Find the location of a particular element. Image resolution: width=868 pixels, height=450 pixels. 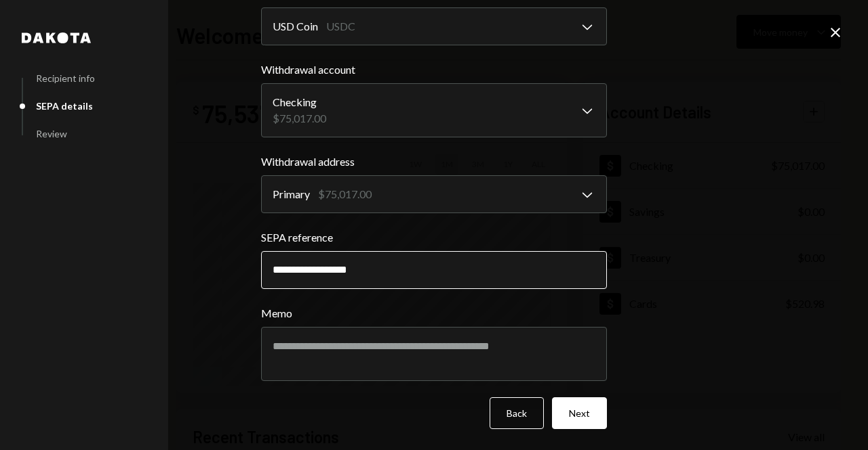

button: Next is located at coordinates (579, 413).